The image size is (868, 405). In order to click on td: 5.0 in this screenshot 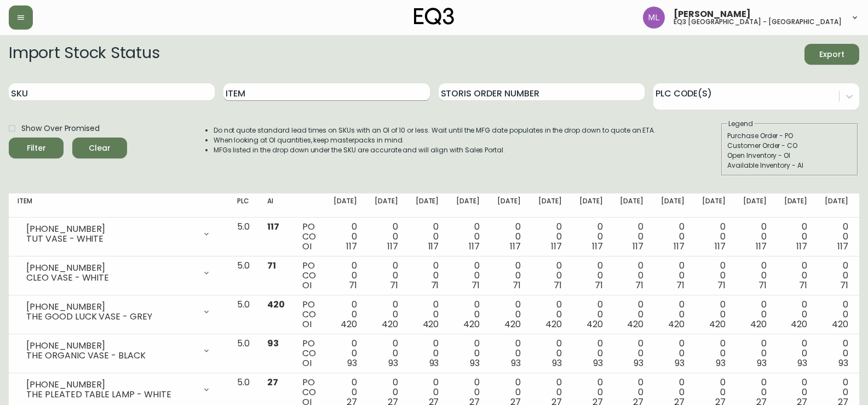, I will do `click(243, 314)`.